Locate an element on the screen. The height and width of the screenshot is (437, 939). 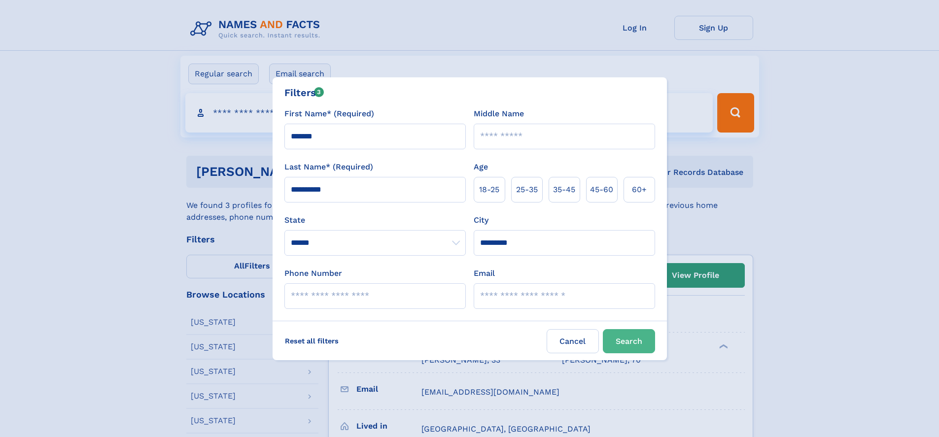
label: City is located at coordinates (481, 220).